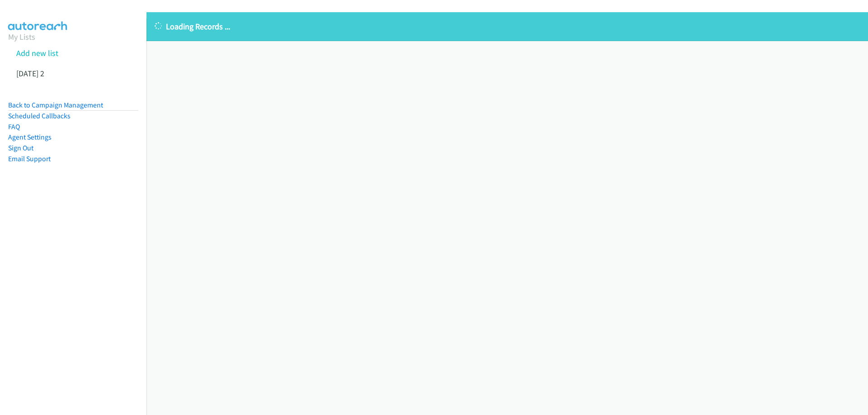 Image resolution: width=868 pixels, height=415 pixels. I want to click on a: My Lists, so click(22, 37).